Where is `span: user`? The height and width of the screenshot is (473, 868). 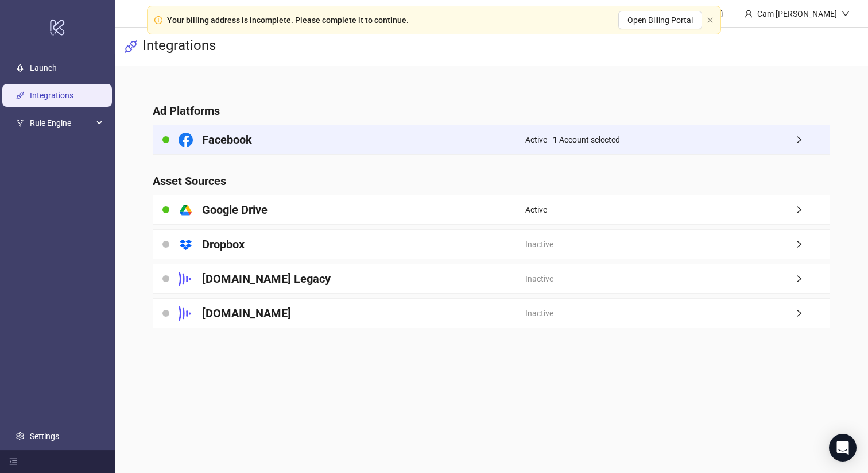 span: user is located at coordinates (749, 14).